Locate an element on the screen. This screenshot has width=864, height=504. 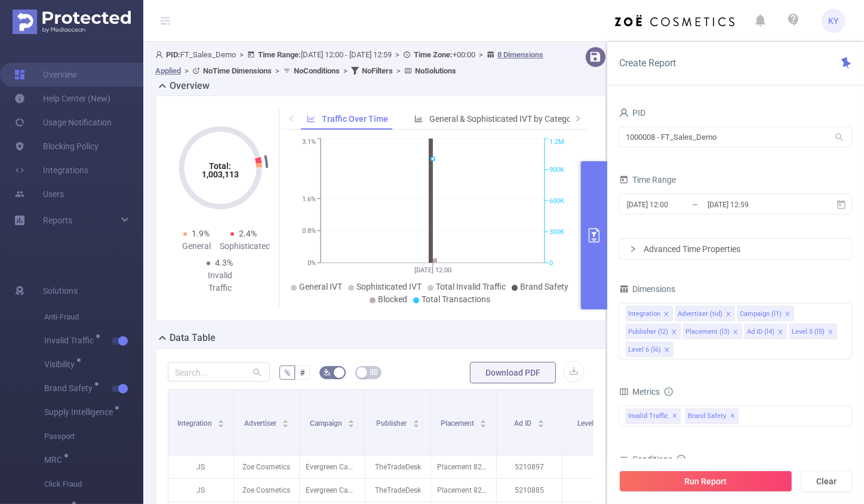
span: Blocked is located at coordinates (393, 299).